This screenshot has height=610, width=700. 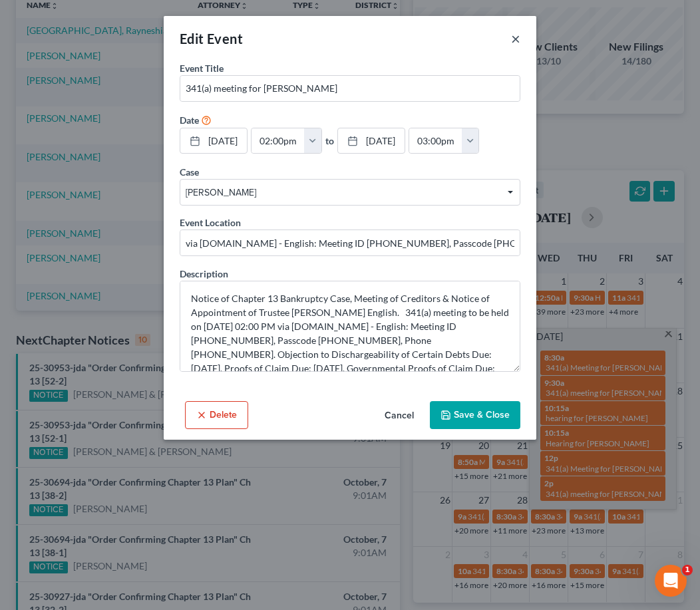 What do you see at coordinates (687, 570) in the screenshot?
I see `span: 1` at bounding box center [687, 570].